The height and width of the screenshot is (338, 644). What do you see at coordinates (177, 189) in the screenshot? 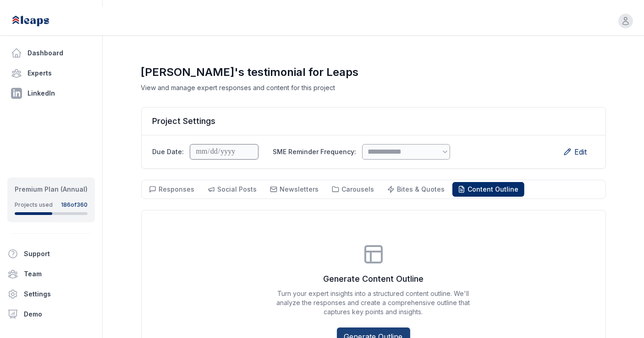
I see `span: Responses` at bounding box center [177, 189].